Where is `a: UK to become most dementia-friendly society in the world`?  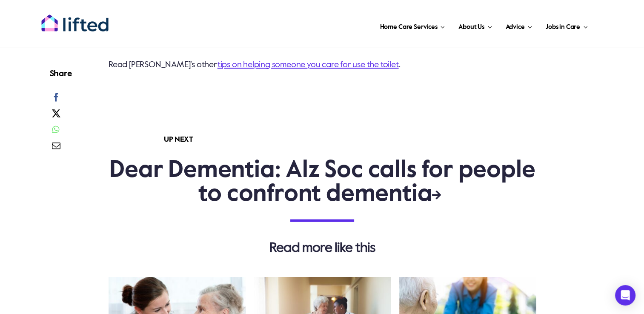 a: UK to become most dementia-friendly society in the world is located at coordinates (177, 281).